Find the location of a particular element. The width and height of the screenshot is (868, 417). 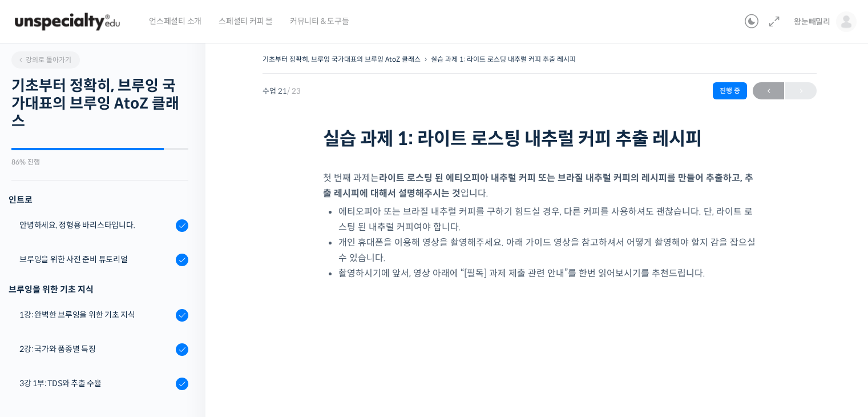

span: / 23 is located at coordinates (294, 91).